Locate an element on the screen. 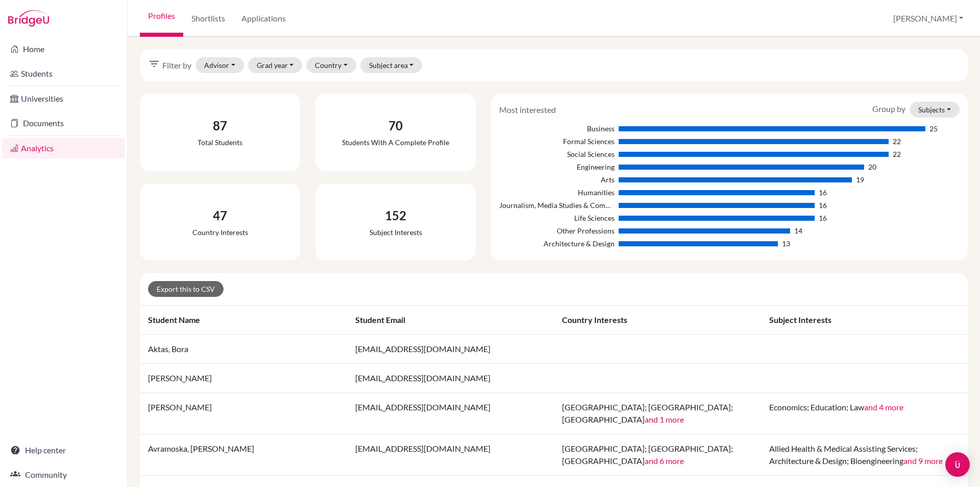 The height and width of the screenshot is (487, 980). div: Most interested is located at coordinates (527, 110).